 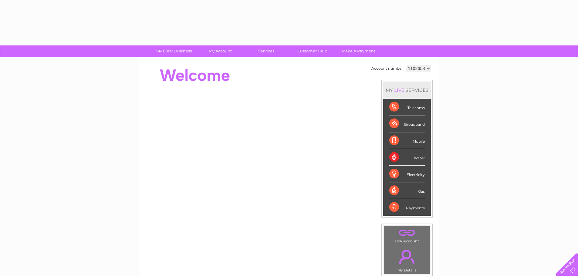 I want to click on div: Telecoms, so click(x=407, y=107).